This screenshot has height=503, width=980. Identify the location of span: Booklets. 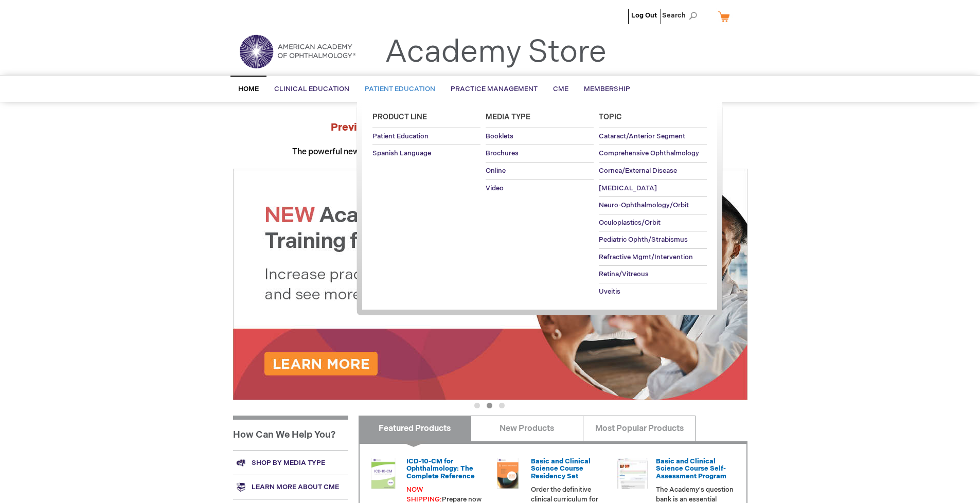
(499, 136).